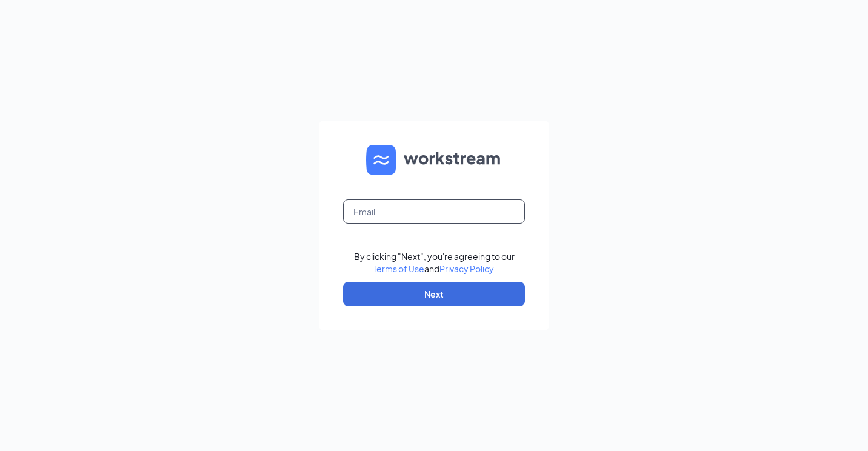  I want to click on a: Terms of Use, so click(398, 268).